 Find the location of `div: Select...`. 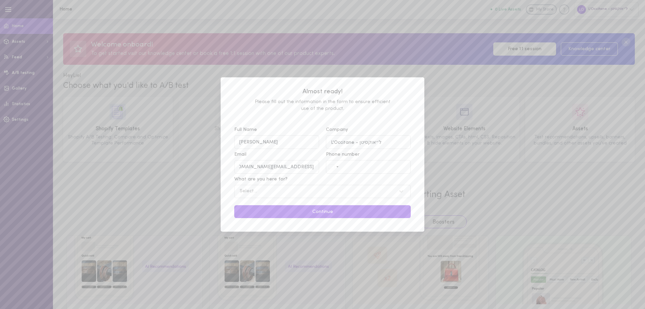

div: Select... is located at coordinates (248, 192).